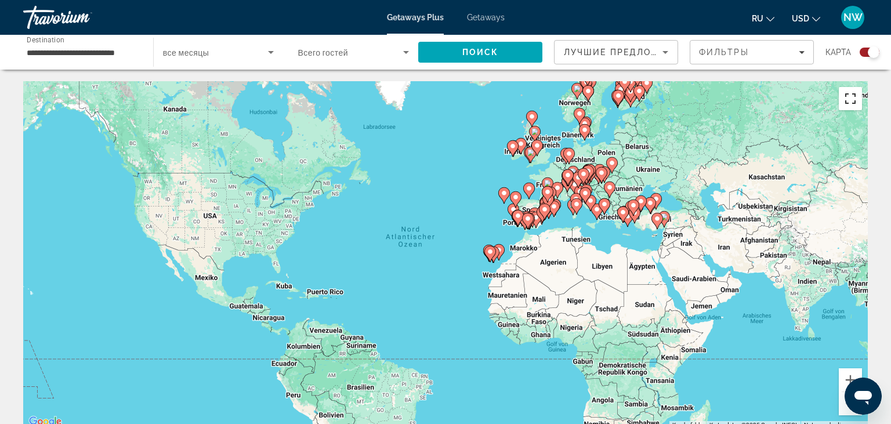 This screenshot has width=891, height=424. I want to click on button: Vollbildansicht ein/aus, so click(850, 99).